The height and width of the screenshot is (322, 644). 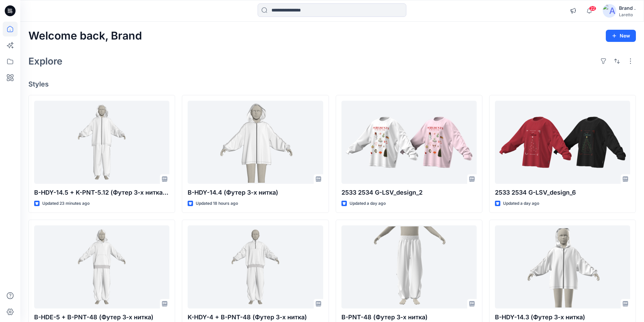 What do you see at coordinates (409, 192) in the screenshot?
I see `p: 2533 2534 G-LSV_design_2` at bounding box center [409, 192].